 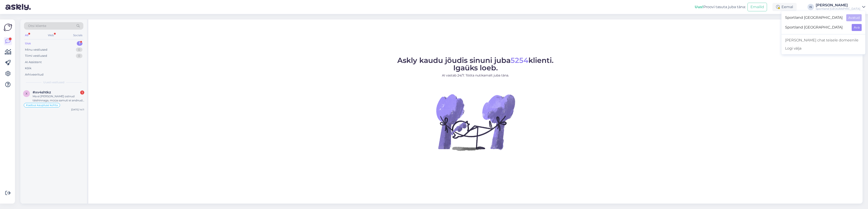 I want to click on div: Tiimi vestlused, so click(x=36, y=56).